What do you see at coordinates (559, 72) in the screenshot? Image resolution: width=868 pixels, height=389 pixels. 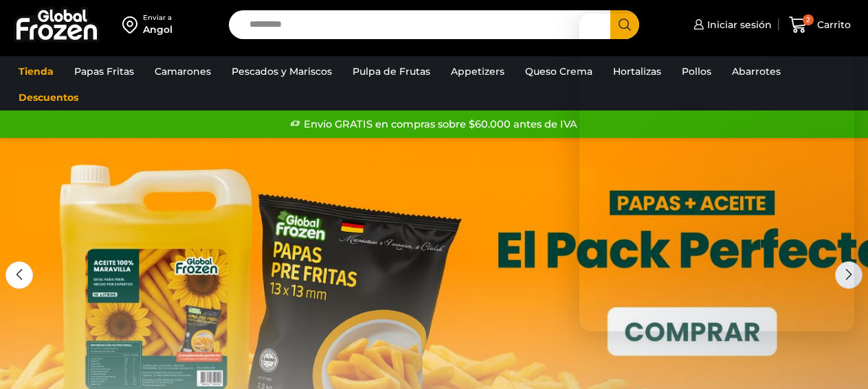 I see `a: Queso Crema` at bounding box center [559, 72].